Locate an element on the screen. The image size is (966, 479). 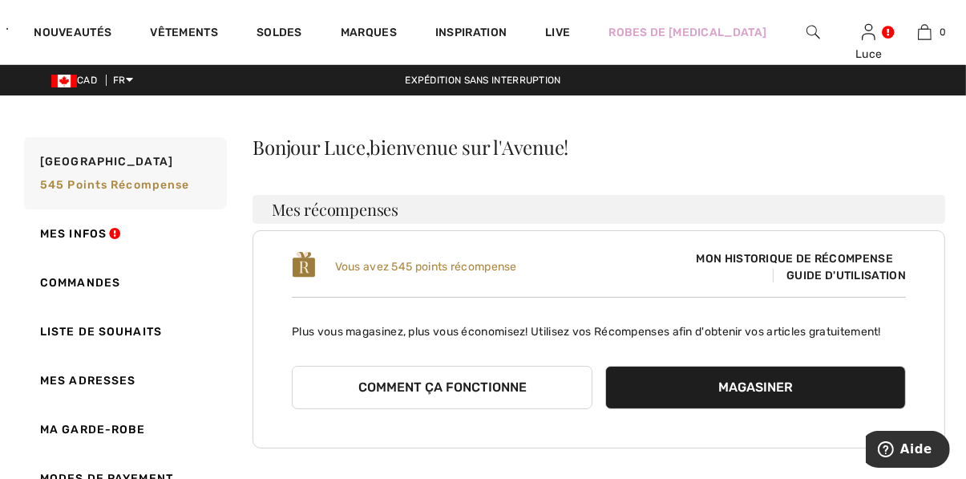
a: Soldes is located at coordinates (279, 34).